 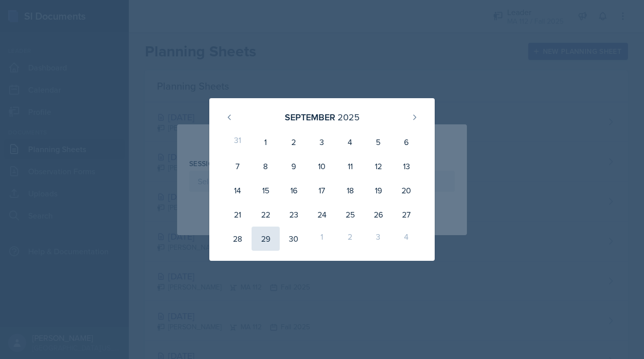 I want to click on div: 27, so click(x=406, y=214).